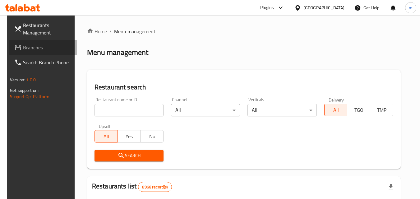 The image size is (420, 199). What do you see at coordinates (410, 8) in the screenshot?
I see `span: m` at bounding box center [410, 8].